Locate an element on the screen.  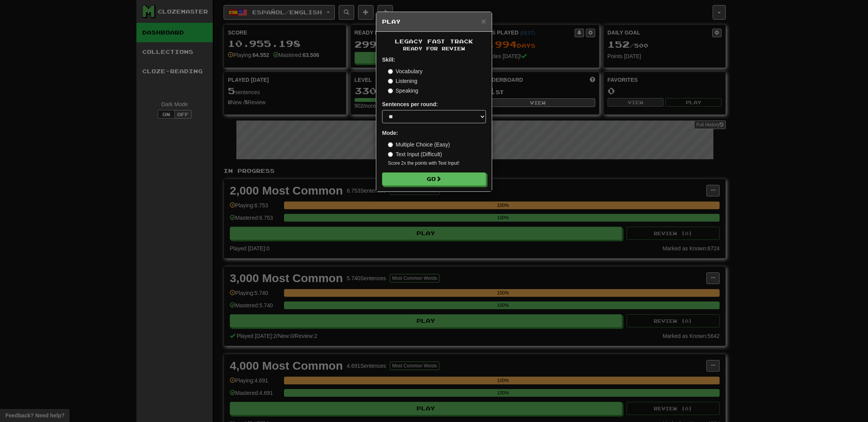
input: Listening is located at coordinates (390, 81).